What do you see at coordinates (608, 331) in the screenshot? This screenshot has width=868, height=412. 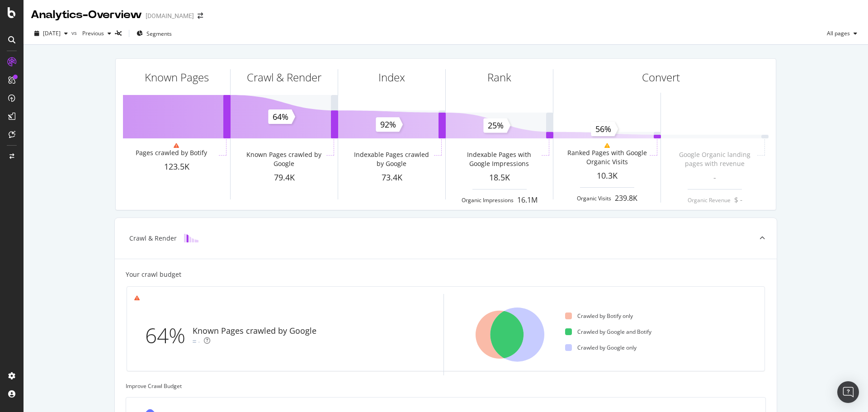 I see `div: Crawled by Google and Botify` at bounding box center [608, 331].